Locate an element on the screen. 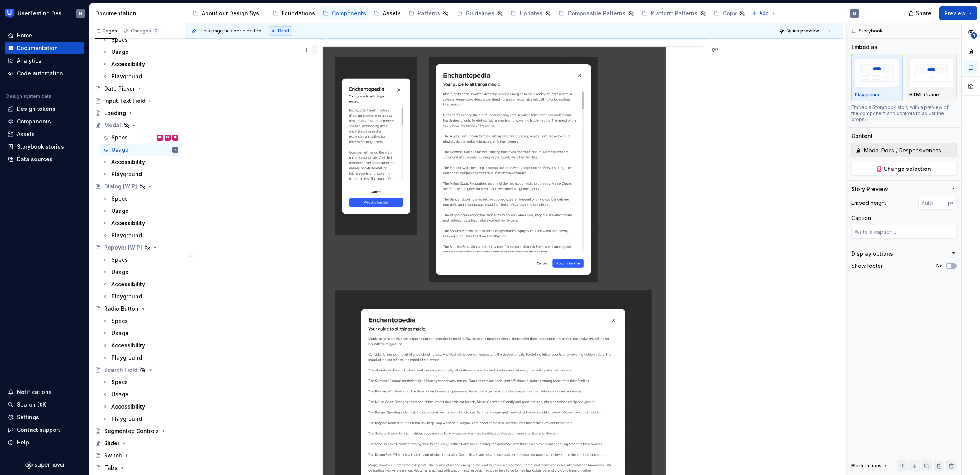 This screenshot has height=475, width=980. button: placeholderPlayground is located at coordinates (877, 77).